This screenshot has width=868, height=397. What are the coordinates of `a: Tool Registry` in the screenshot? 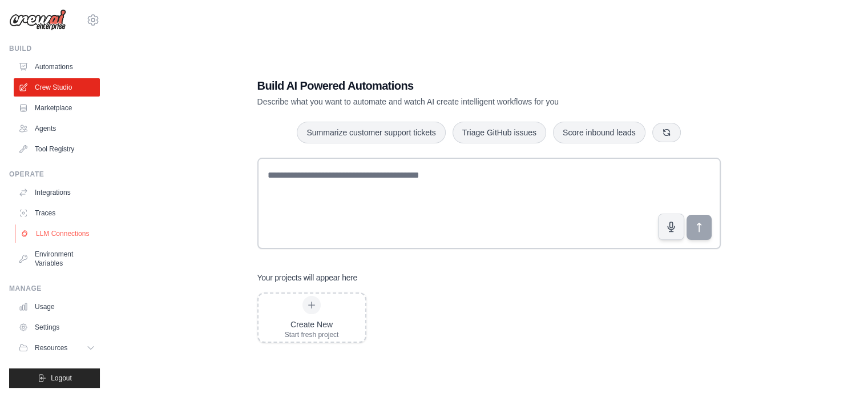 It's located at (56, 149).